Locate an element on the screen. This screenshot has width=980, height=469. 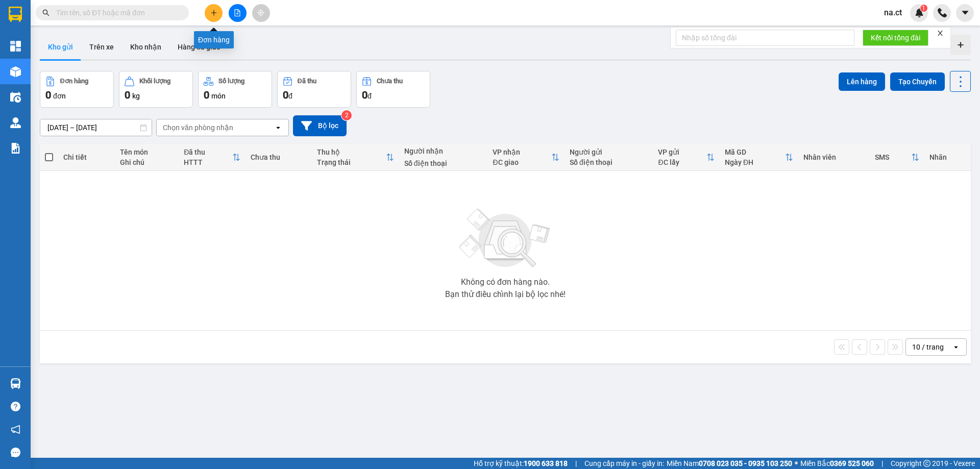
button: Bộ lọc is located at coordinates (320, 126).